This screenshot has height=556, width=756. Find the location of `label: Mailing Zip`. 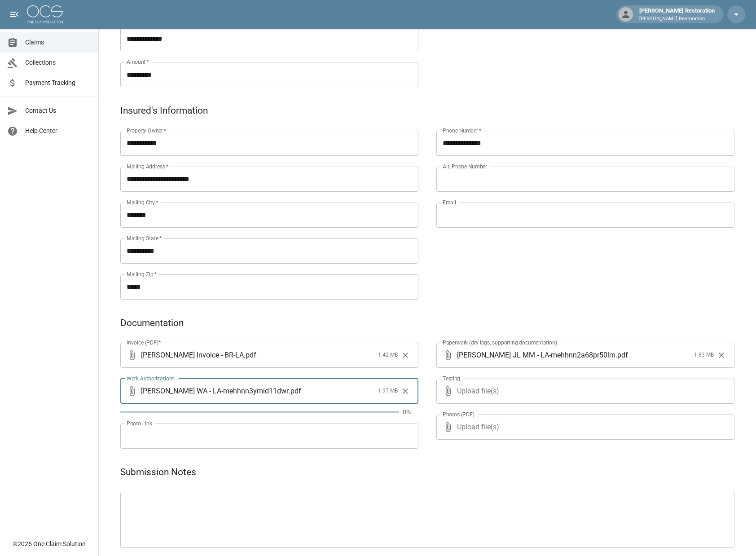

label: Mailing Zip is located at coordinates (141, 274).